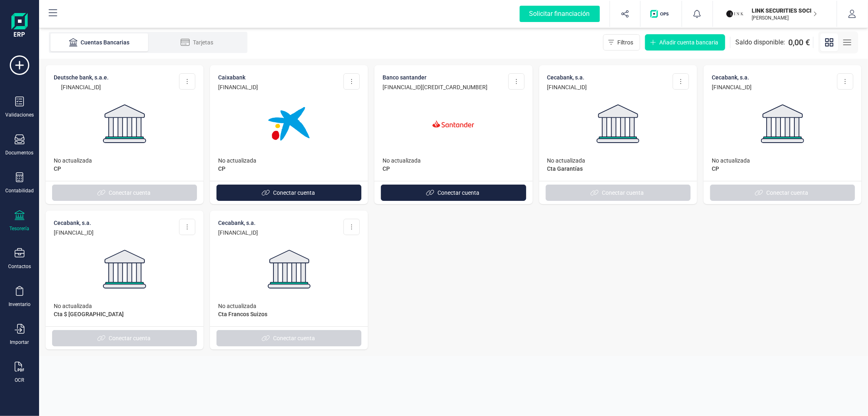  I want to click on button: Añadir cuenta bancaria, so click(685, 42).